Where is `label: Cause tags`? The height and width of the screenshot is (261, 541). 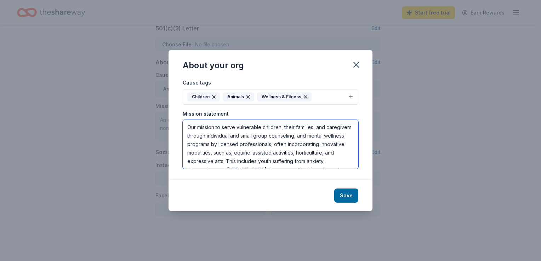
label: Cause tags is located at coordinates (197, 83).